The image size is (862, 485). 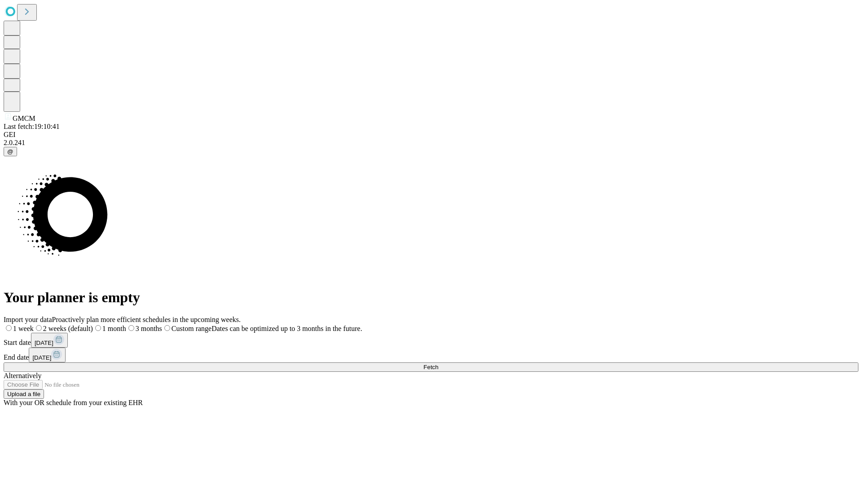 What do you see at coordinates (24, 394) in the screenshot?
I see `button: Upload a file` at bounding box center [24, 394].